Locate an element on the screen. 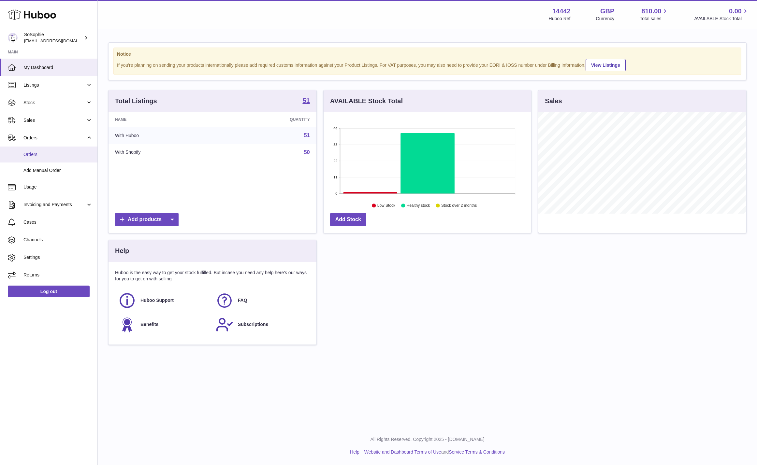  span: Stock is located at coordinates (54, 103).